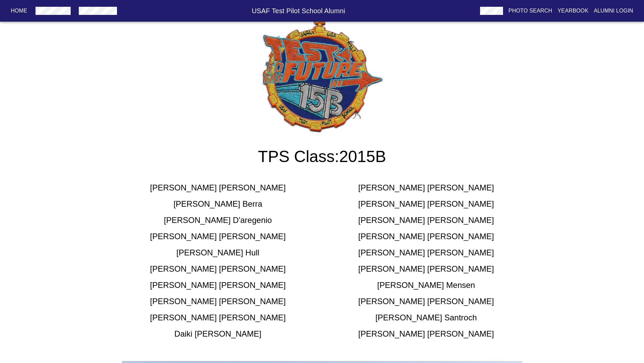 The width and height of the screenshot is (644, 363). I want to click on img: 2015b, so click(322, 75).